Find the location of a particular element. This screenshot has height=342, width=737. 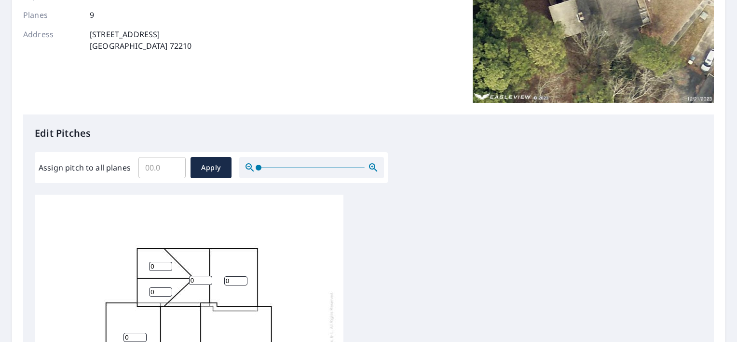

label: Assign pitch to all planes is located at coordinates (84, 167).